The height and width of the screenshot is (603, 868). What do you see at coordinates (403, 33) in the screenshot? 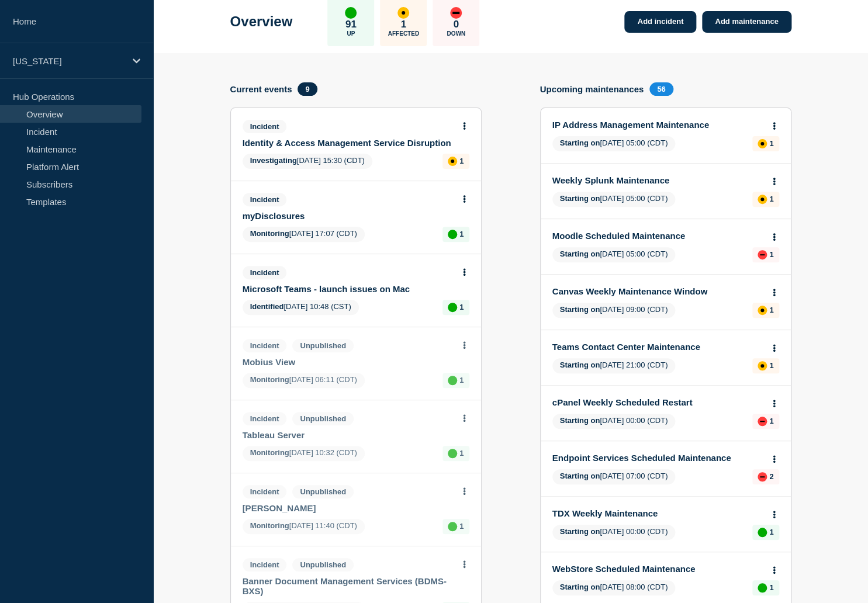
I see `p: Affected` at bounding box center [403, 33].